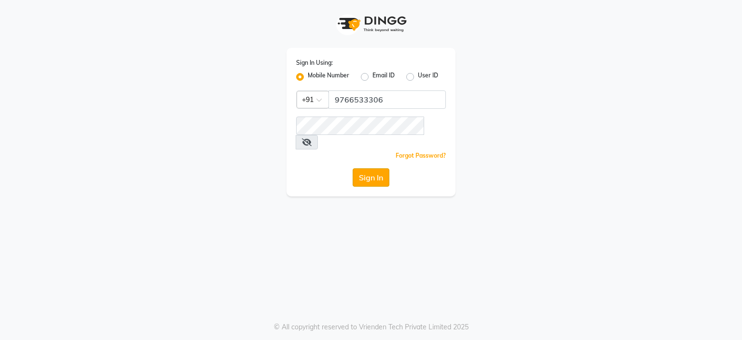 The image size is (742, 340). I want to click on img: logo1.svg, so click(371, 24).